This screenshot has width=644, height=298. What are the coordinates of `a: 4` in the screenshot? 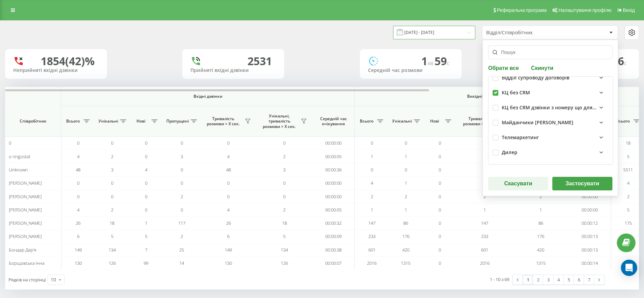 It's located at (559, 280).